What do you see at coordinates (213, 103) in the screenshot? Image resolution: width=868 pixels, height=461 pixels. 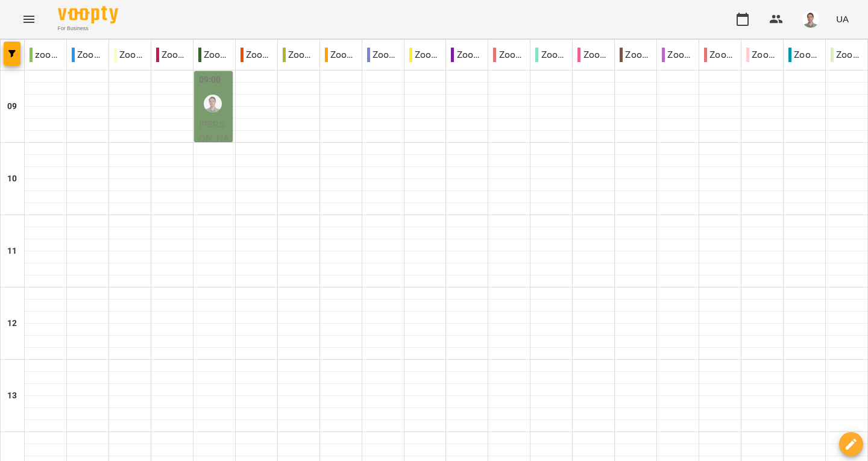 I see `img: Андрій` at bounding box center [213, 103].